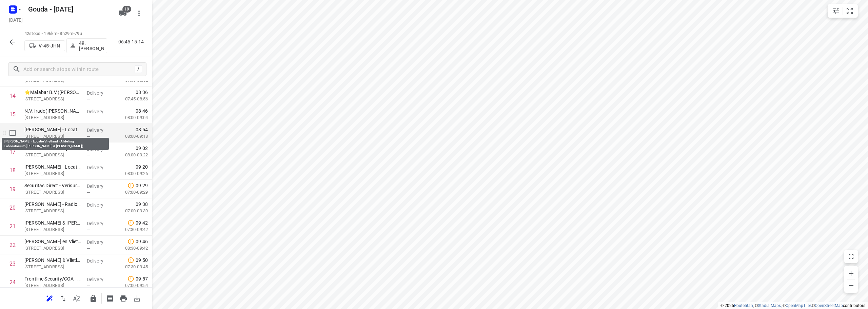 The image size is (868, 309). I want to click on a: OpenMapTiles, so click(798, 305).